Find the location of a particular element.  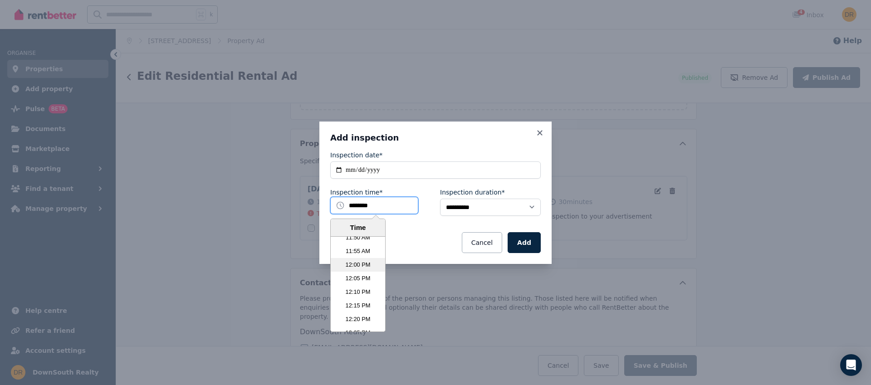

button: Cancel is located at coordinates (482, 243).